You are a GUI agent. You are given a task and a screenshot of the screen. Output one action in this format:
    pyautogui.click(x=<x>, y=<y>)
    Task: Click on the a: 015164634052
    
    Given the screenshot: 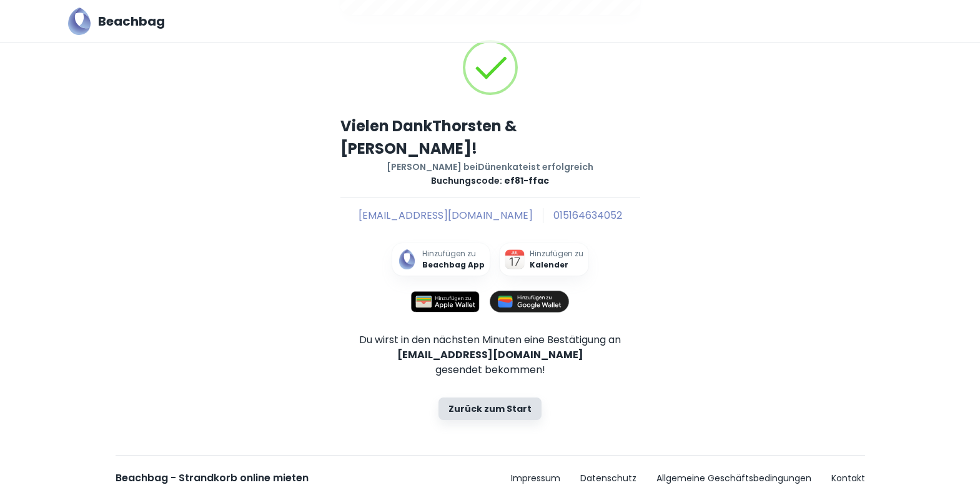 What is the action you would take?
    pyautogui.click(x=587, y=216)
    